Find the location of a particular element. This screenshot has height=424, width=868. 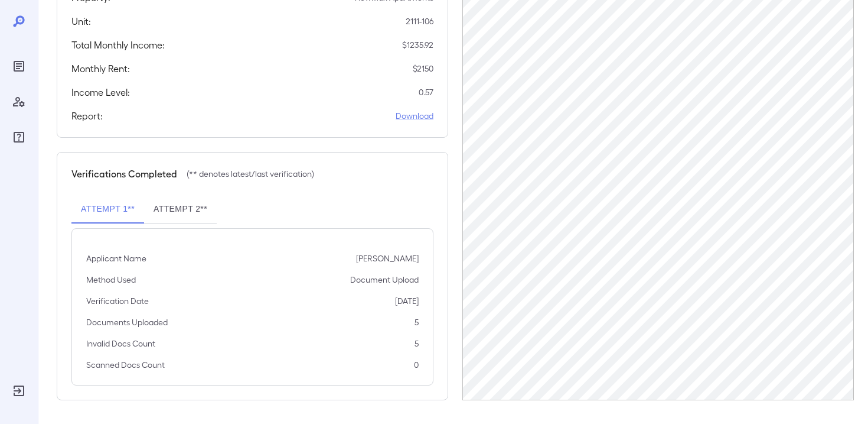

p: 0 is located at coordinates (416, 365).